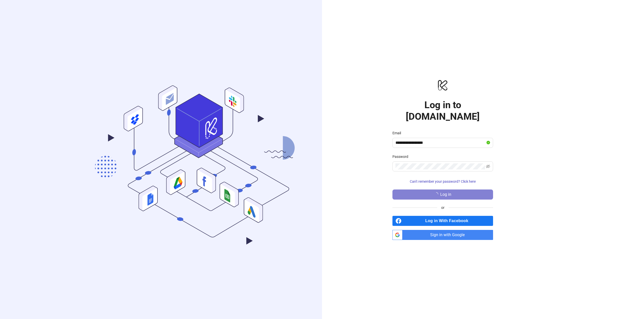 This screenshot has width=644, height=319. I want to click on a: Log in With Facebook, so click(442, 221).